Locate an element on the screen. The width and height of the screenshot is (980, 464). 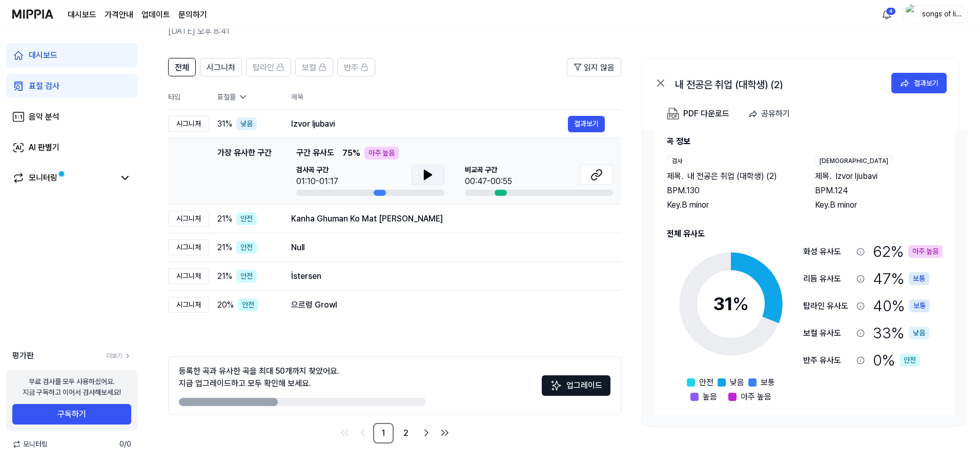
button: 알림4 is located at coordinates (887, 14).